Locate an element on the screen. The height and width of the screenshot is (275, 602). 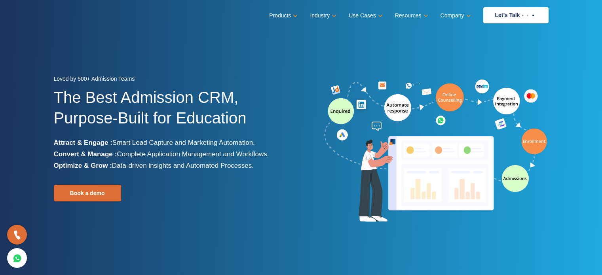
b: Optimize & Grow : is located at coordinates (83, 165).